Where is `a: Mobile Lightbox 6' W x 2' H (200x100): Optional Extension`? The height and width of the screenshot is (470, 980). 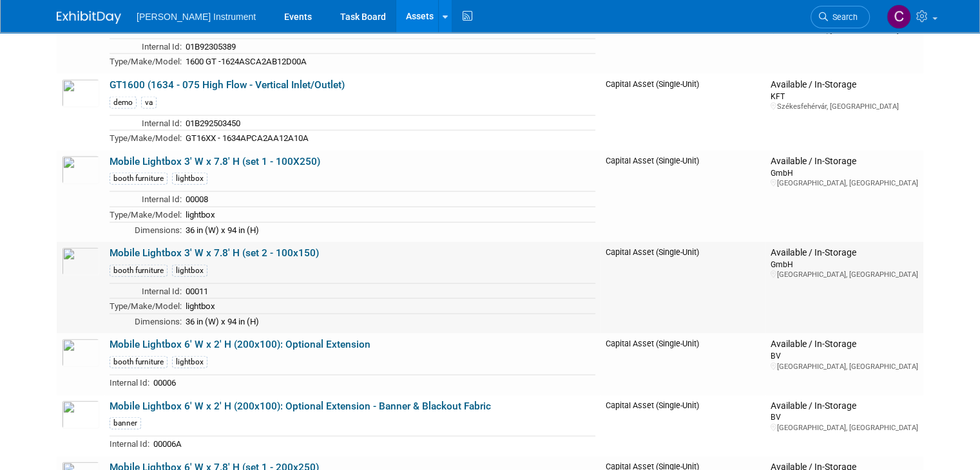 a: Mobile Lightbox 6' W x 2' H (200x100): Optional Extension is located at coordinates (240, 345).